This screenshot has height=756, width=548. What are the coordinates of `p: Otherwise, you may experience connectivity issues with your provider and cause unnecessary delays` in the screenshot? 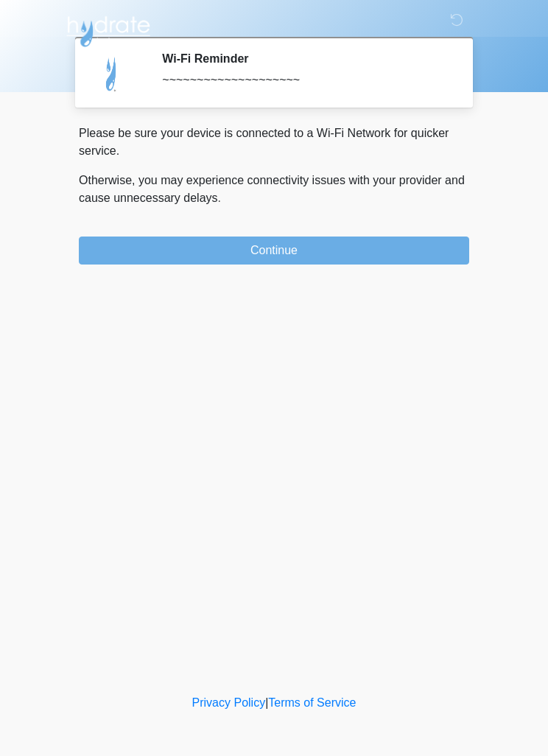 It's located at (274, 189).